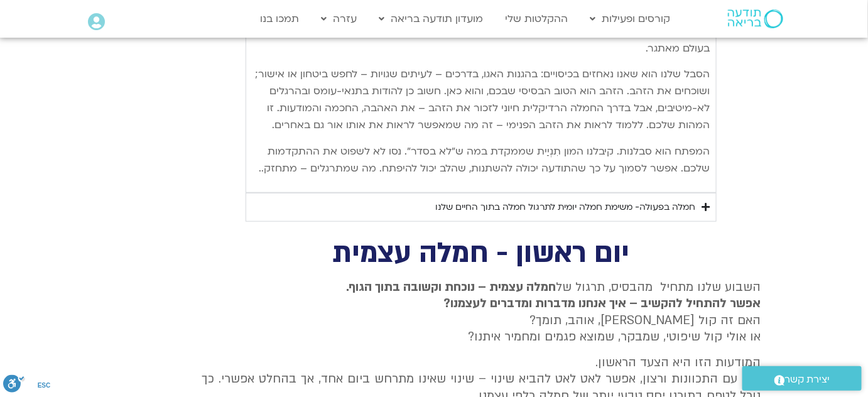 The height and width of the screenshot is (397, 868). Describe the element at coordinates (481, 253) in the screenshot. I see `h2: יום ראשון - חמלה עצמית` at that location.